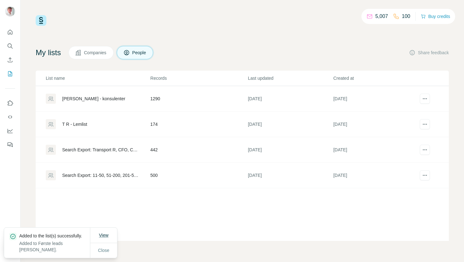 The width and height of the screenshot is (464, 262). I want to click on td: 174, so click(198, 124).